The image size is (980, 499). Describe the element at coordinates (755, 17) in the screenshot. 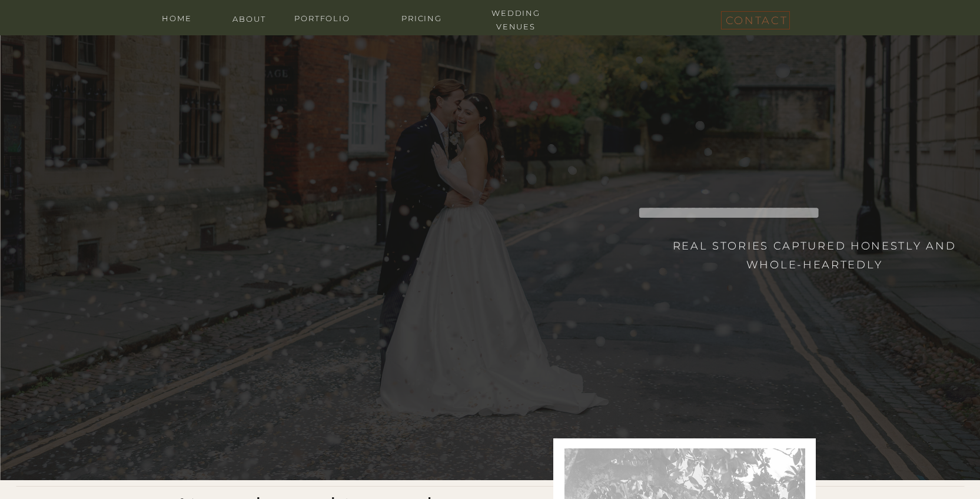

I see `nav: contact` at that location.